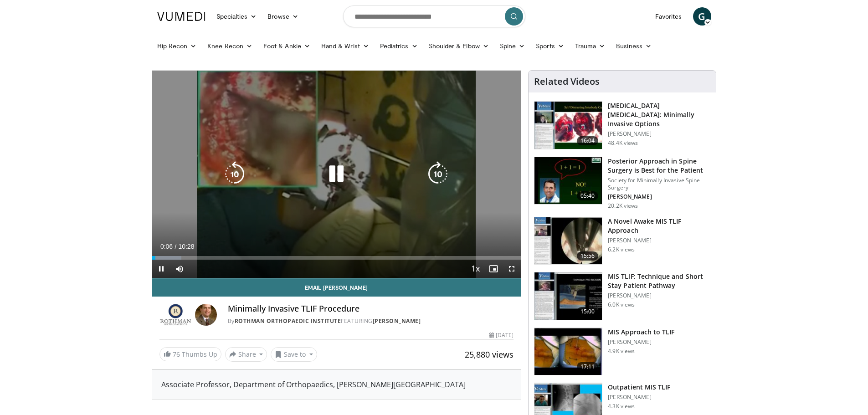 The width and height of the screenshot is (868, 415). I want to click on h4: Minimally Invasive TLIF Procedure, so click(371, 309).